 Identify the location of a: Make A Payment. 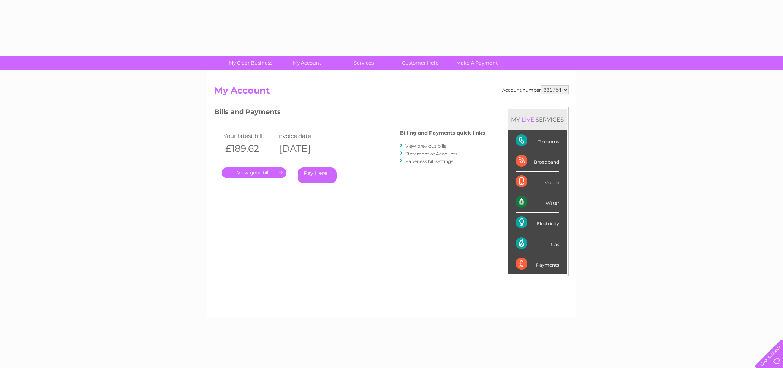
(477, 63).